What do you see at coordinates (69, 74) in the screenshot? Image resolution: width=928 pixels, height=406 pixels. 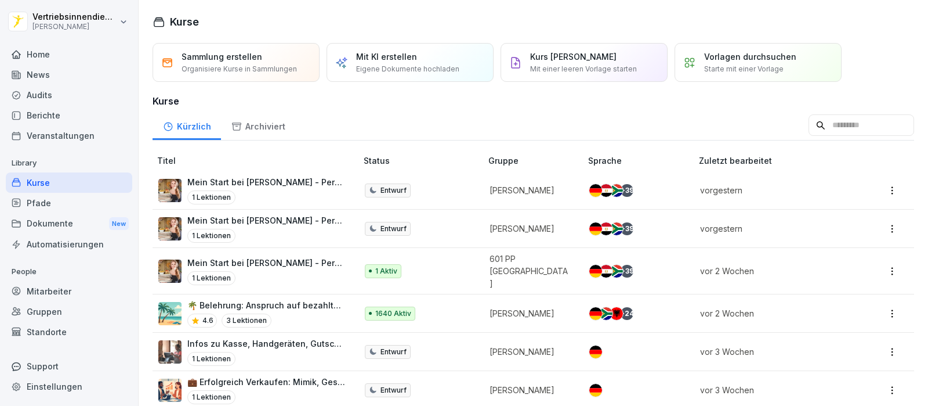 I see `a: News` at bounding box center [69, 74].